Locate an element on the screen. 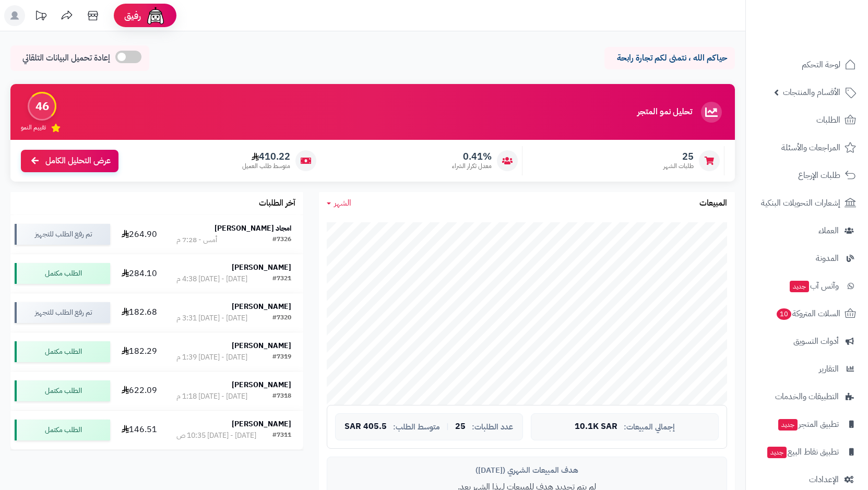 This screenshot has width=868, height=490. span: المدونة is located at coordinates (828, 258).